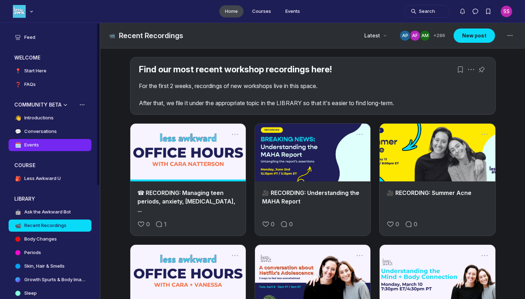 The width and height of the screenshot is (525, 299). Describe the element at coordinates (292, 11) in the screenshot. I see `a: Events` at that location.